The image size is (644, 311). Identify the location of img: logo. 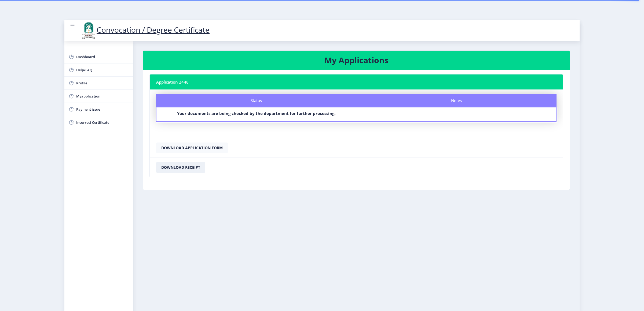
(88, 30).